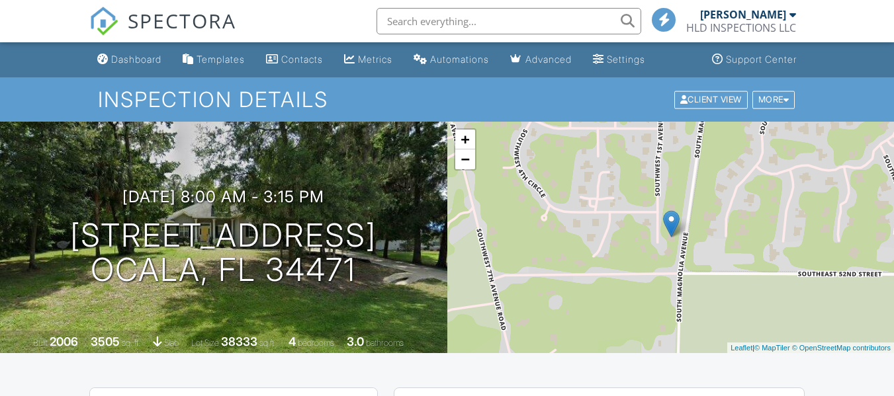 Image resolution: width=894 pixels, height=396 pixels. What do you see at coordinates (220, 59) in the screenshot?
I see `div: Templates` at bounding box center [220, 59].